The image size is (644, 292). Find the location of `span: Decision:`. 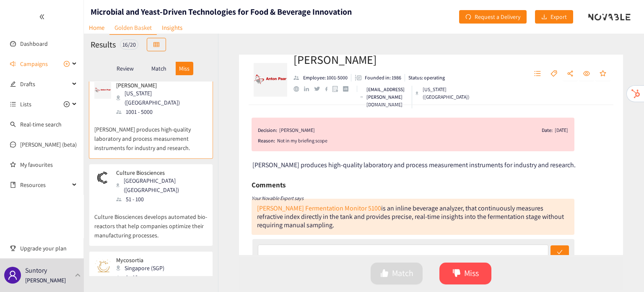

span: Decision: is located at coordinates (268, 130).